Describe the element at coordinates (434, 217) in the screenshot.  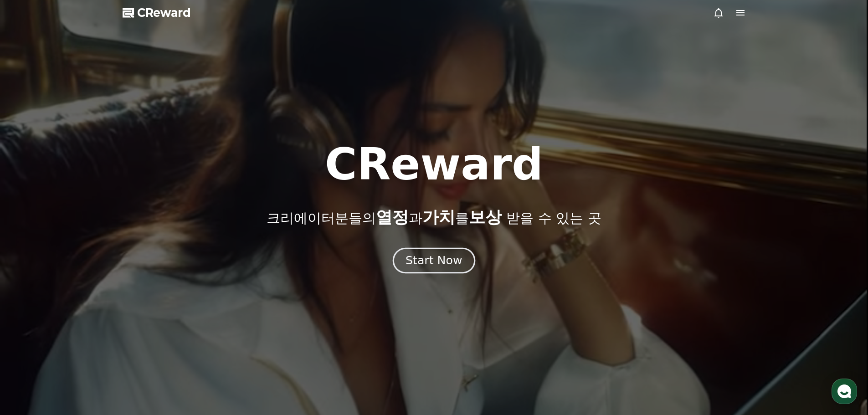
I see `p: 크리에이터분들의 과 를 받을 수 있는 곳` at that location.